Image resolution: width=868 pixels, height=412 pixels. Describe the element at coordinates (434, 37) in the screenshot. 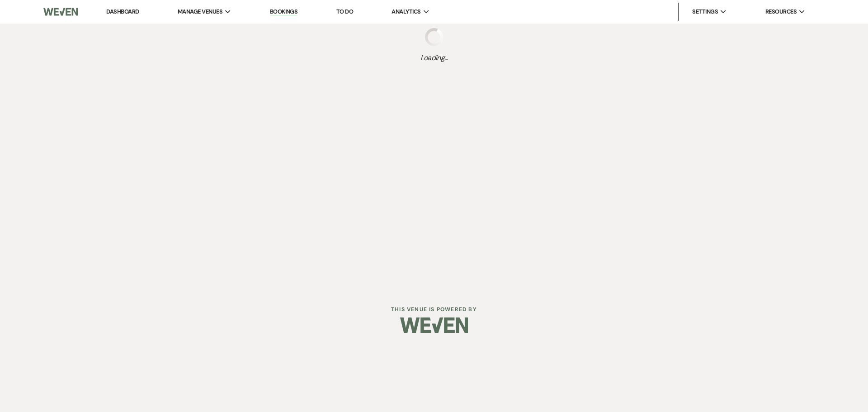

I see `img: loading spinner` at that location.